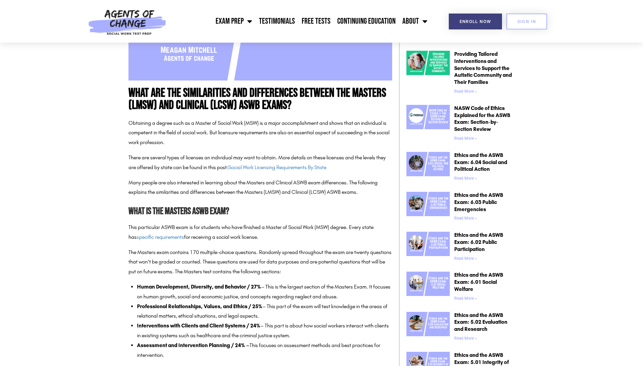 The image size is (643, 366). I want to click on p: Obtaining a degree such as a Master of Social Work (MSW) is a major accomplishment and shows that..., so click(260, 133).